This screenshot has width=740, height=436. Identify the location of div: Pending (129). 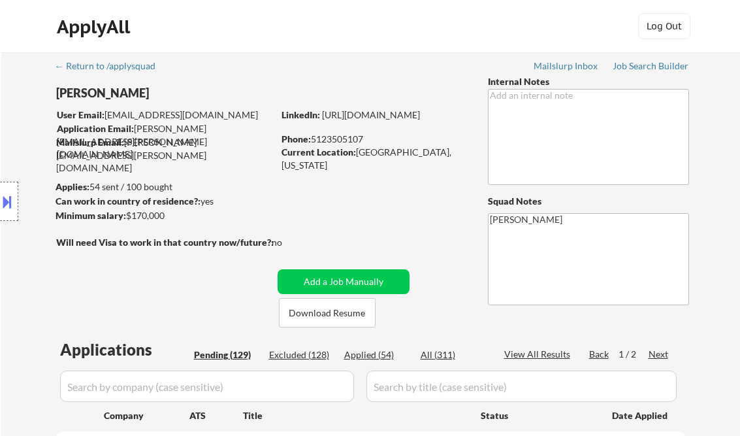
(227, 355).